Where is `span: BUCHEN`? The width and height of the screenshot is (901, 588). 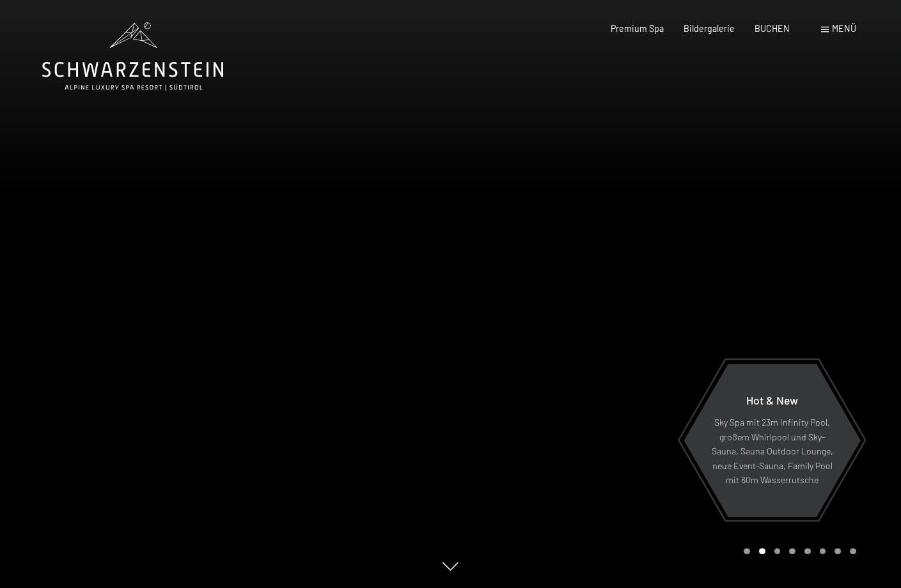 span: BUCHEN is located at coordinates (772, 28).